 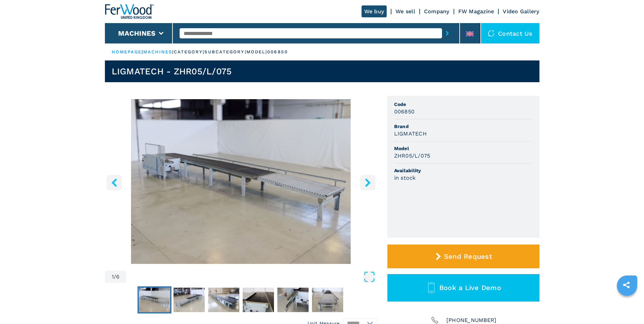 What do you see at coordinates (293, 300) in the screenshot?
I see `img: 76fcf67fb686f5db3d35f15f5086e5f7` at bounding box center [293, 300].